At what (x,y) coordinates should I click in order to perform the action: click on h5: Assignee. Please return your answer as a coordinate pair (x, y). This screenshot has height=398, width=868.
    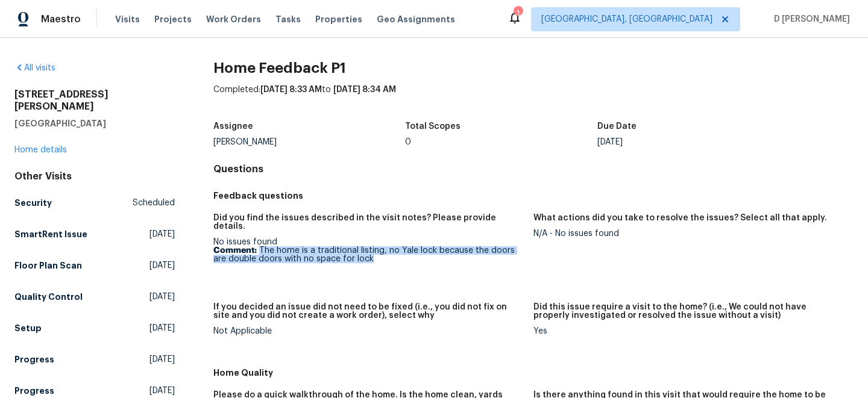
    Looking at the image, I should click on (233, 126).